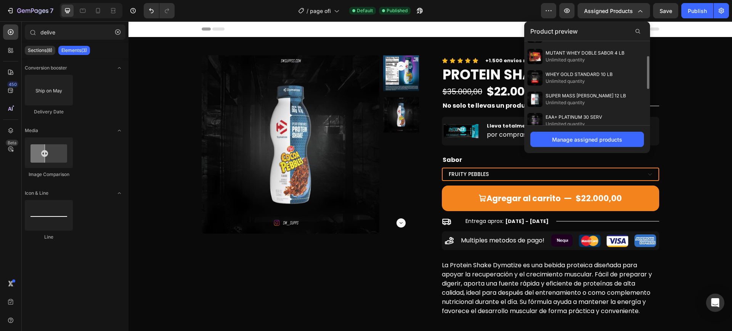  What do you see at coordinates (159, 11) in the screenshot?
I see `div: Undo/Redo` at bounding box center [159, 11].